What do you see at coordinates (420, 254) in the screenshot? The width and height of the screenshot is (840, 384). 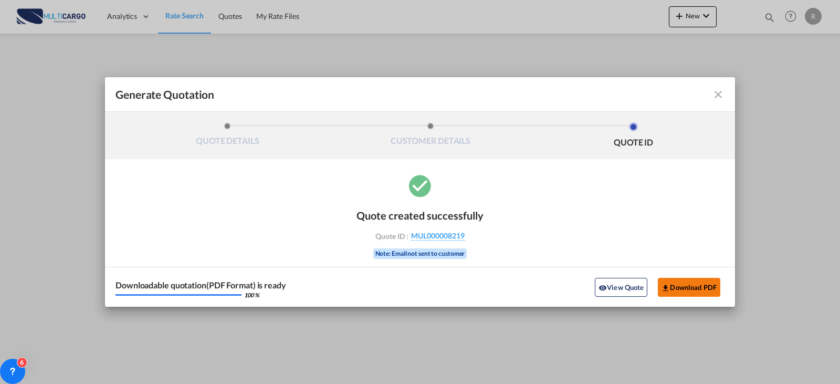 I see `div: Note: Email not sent to customer` at bounding box center [420, 254].